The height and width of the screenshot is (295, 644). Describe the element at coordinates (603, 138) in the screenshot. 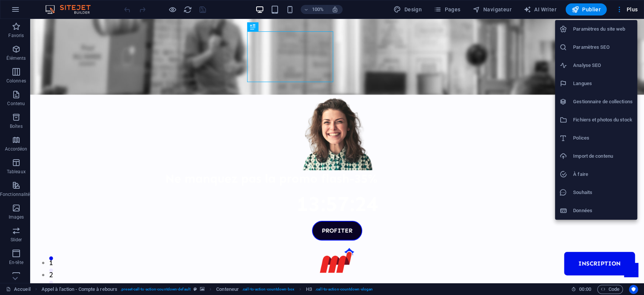

I see `h6: Polices` at that location.